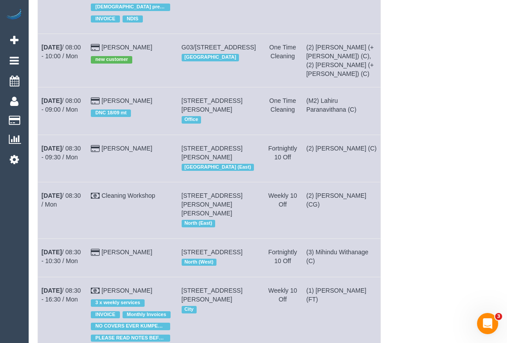 This screenshot has width=507, height=343. What do you see at coordinates (199, 223) in the screenshot?
I see `span: North (East)` at bounding box center [199, 223].